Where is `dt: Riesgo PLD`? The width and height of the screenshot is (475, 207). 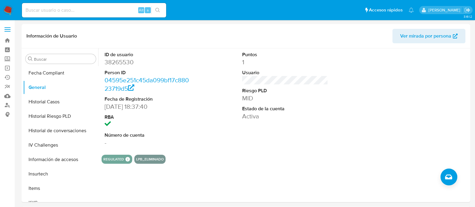
dt: Riesgo PLD is located at coordinates (285, 91).